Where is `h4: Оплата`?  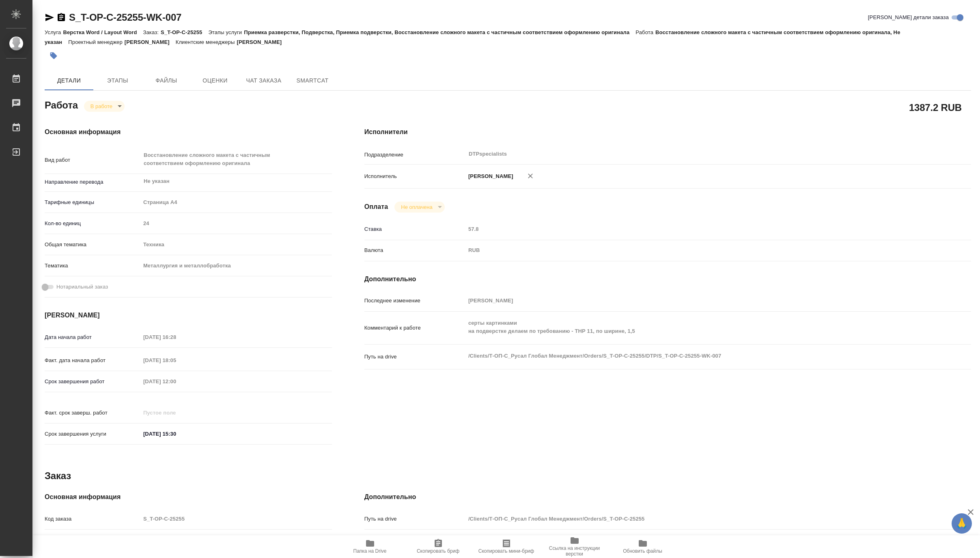
h4: Оплата is located at coordinates (376, 207).